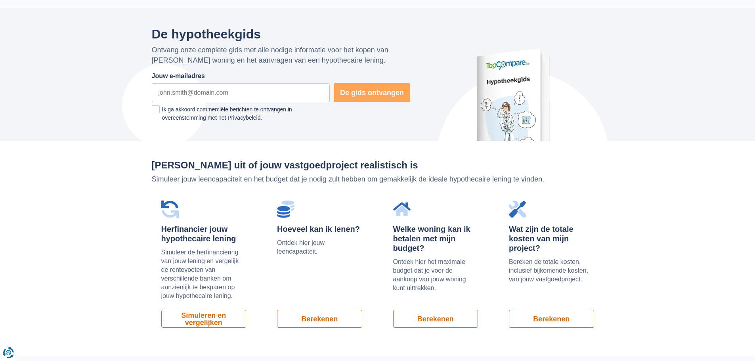 The image size is (755, 361). Describe the element at coordinates (551, 239) in the screenshot. I see `div: Wat zijn de totale kosten van mijn project?` at that location.